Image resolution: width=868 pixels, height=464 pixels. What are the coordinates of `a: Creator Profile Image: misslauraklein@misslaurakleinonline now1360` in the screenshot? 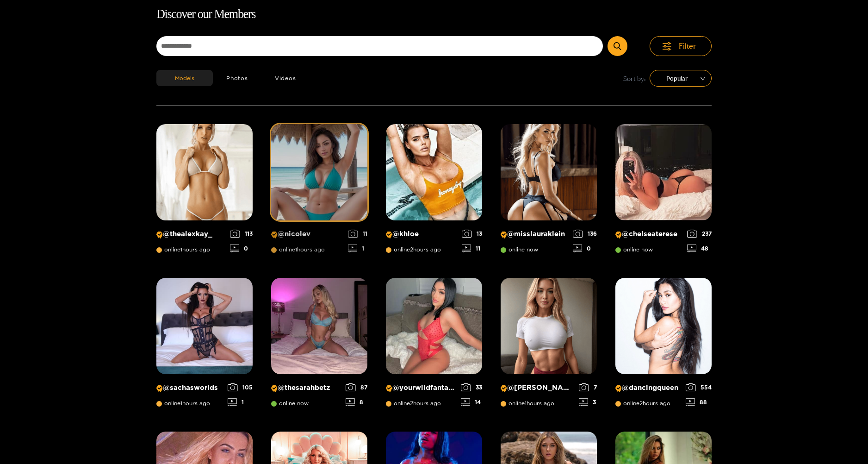 It's located at (549, 191).